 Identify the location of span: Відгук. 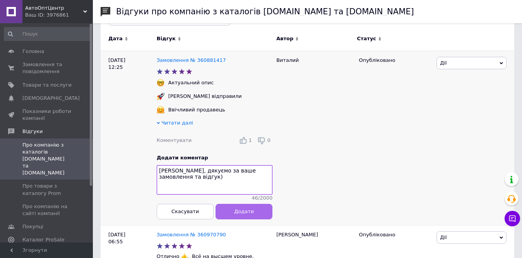
(166, 39).